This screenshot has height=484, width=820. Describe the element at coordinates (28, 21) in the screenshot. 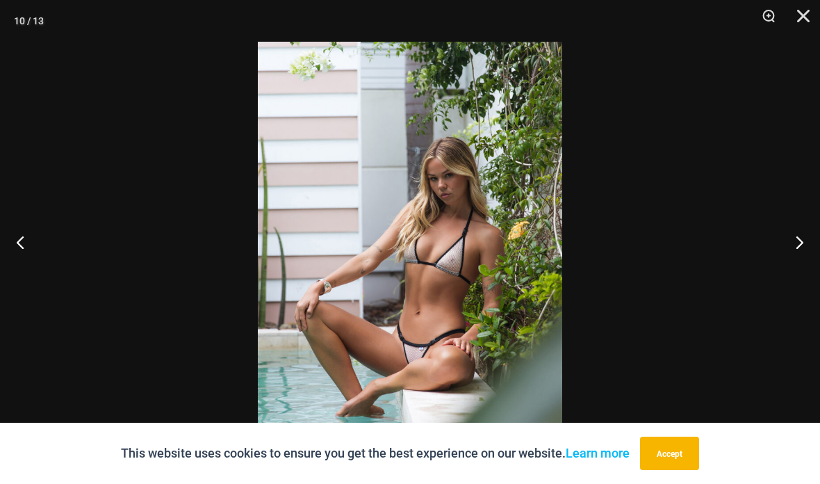

I see `div: 10 / 13` at that location.